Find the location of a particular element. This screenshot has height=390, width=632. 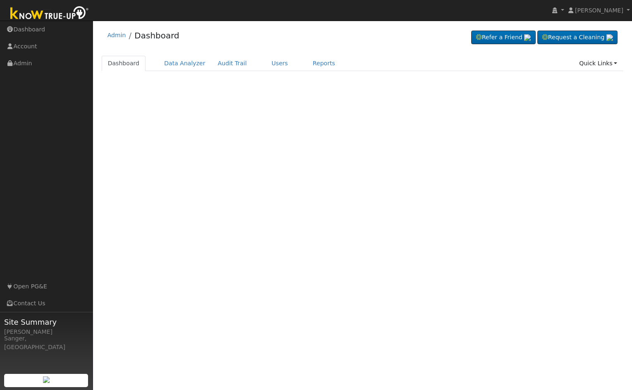

a: Request a Cleaning is located at coordinates (578, 38).